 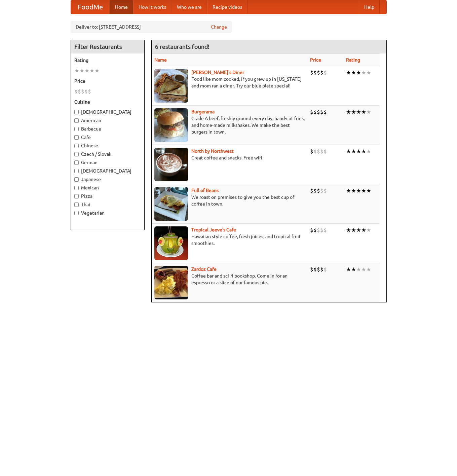 I want to click on a: Price, so click(x=316, y=60).